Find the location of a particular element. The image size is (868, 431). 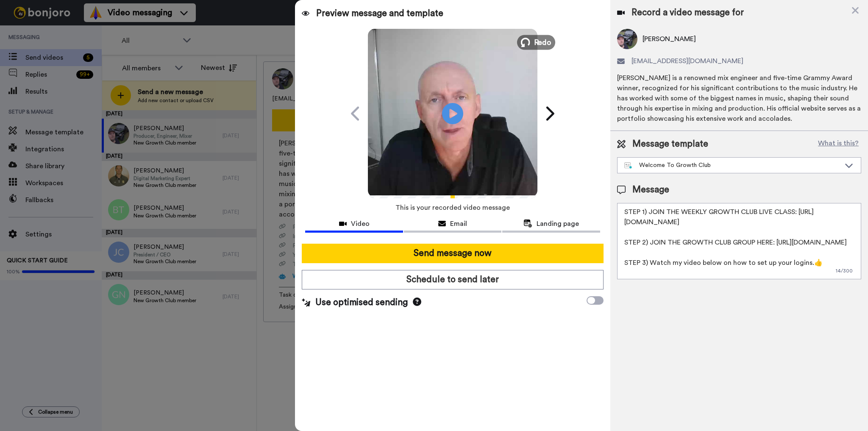

span: Message is located at coordinates (651, 190).